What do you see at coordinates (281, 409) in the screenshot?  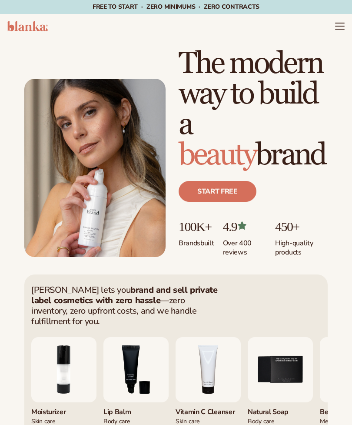 I see `div: Natural Soap` at bounding box center [281, 409].